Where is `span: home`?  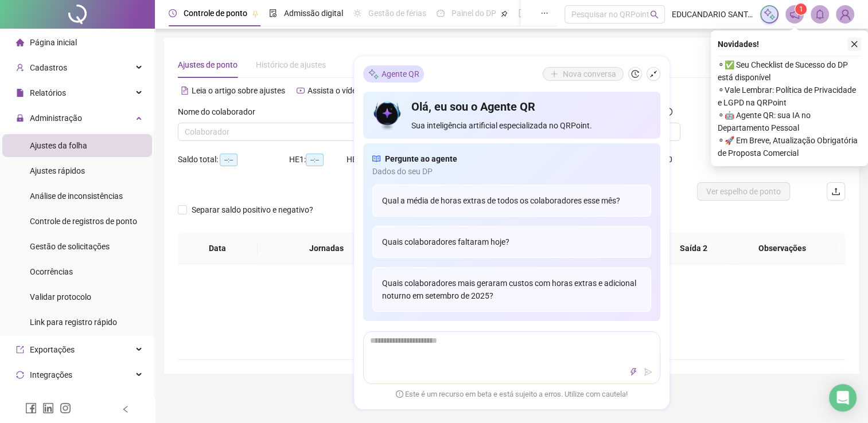
span: home is located at coordinates (20, 42).